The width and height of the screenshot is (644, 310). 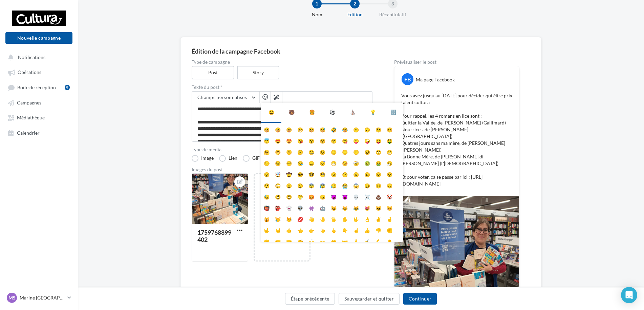 What do you see at coordinates (213, 73) in the screenshot?
I see `label: Post` at bounding box center [213, 73].